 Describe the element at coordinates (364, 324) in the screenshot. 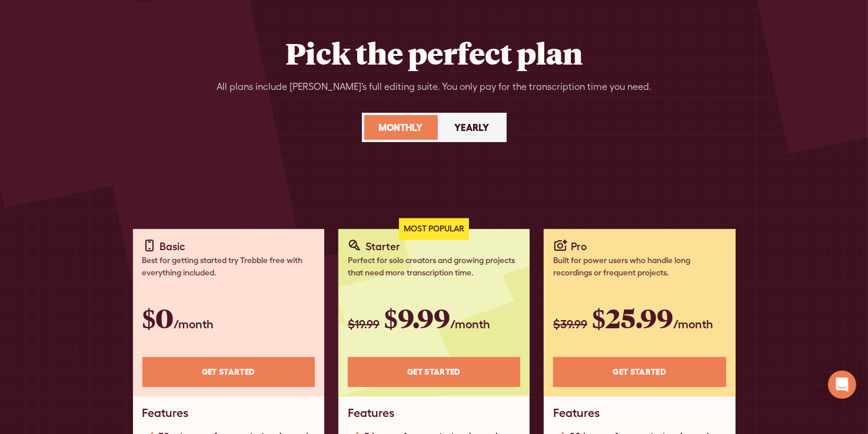

I see `span: $19.99` at that location.